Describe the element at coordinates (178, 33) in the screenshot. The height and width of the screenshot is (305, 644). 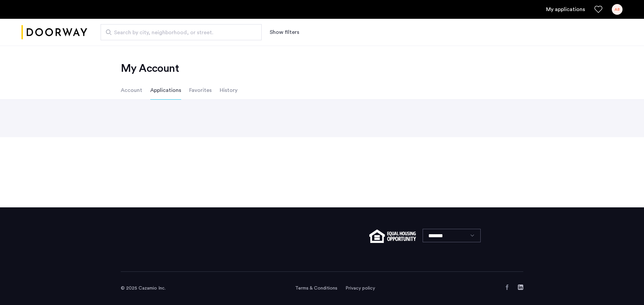
I see `span: Search by city, neighborhood, or street.` at that location.